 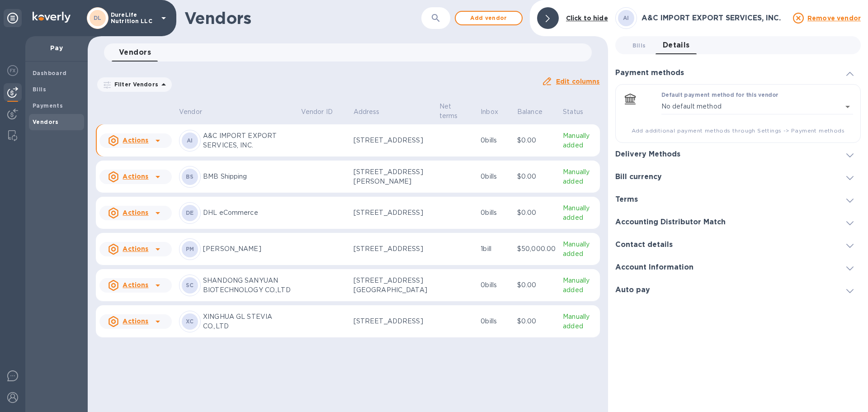 What do you see at coordinates (190, 112) in the screenshot?
I see `p: Vendor` at bounding box center [190, 112].